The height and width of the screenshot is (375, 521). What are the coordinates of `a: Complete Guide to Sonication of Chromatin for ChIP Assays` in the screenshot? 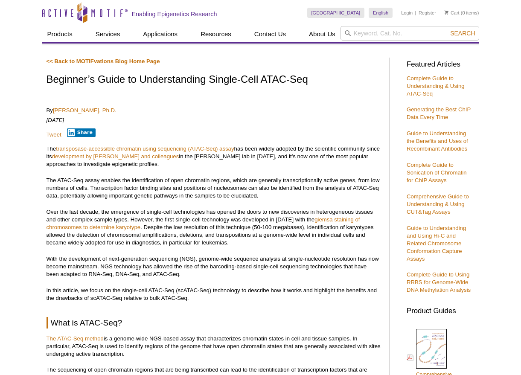 It's located at (437, 172).